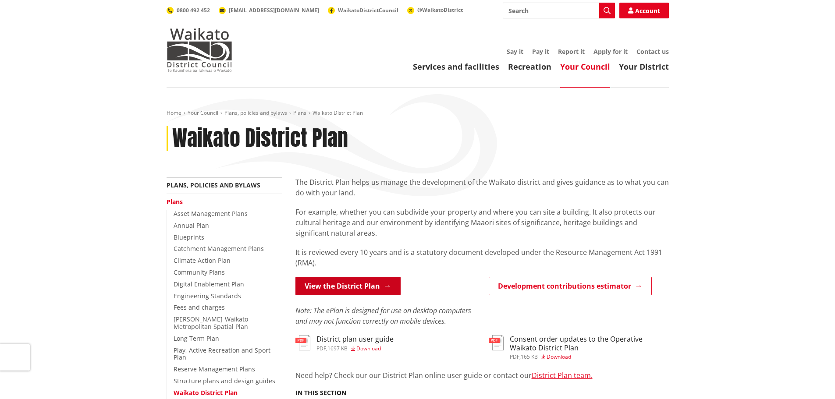  I want to click on h1: Waikato District Plan, so click(260, 138).